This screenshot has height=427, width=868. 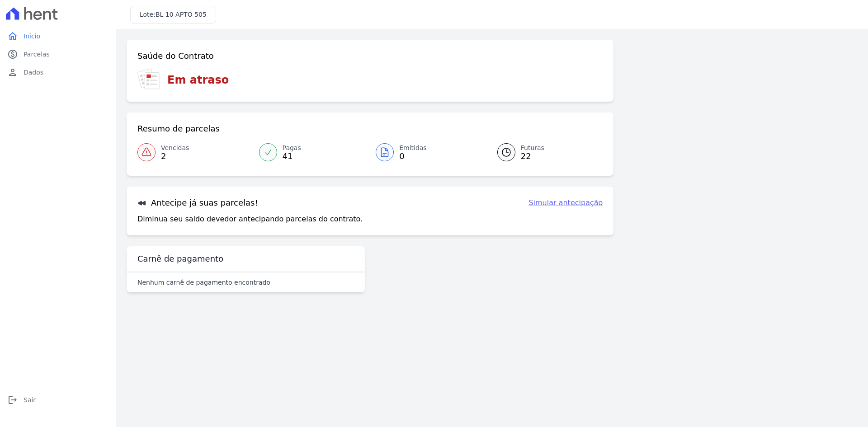 What do you see at coordinates (532, 156) in the screenshot?
I see `span: 22` at bounding box center [532, 156].